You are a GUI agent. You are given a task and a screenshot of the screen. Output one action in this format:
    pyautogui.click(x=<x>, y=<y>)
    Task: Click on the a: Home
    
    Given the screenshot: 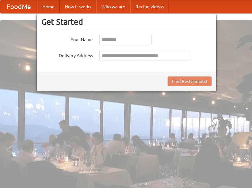 What is the action you would take?
    pyautogui.click(x=48, y=7)
    